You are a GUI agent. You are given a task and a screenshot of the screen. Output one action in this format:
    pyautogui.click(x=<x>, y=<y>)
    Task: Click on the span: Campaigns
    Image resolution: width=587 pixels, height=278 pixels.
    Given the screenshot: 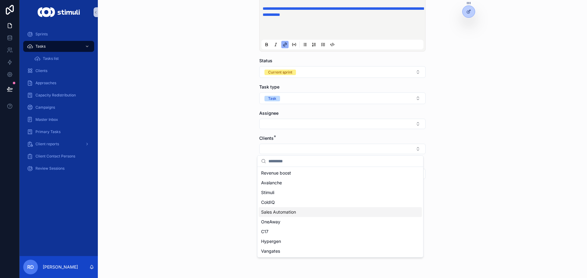 What is the action you would take?
    pyautogui.click(x=45, y=108)
    